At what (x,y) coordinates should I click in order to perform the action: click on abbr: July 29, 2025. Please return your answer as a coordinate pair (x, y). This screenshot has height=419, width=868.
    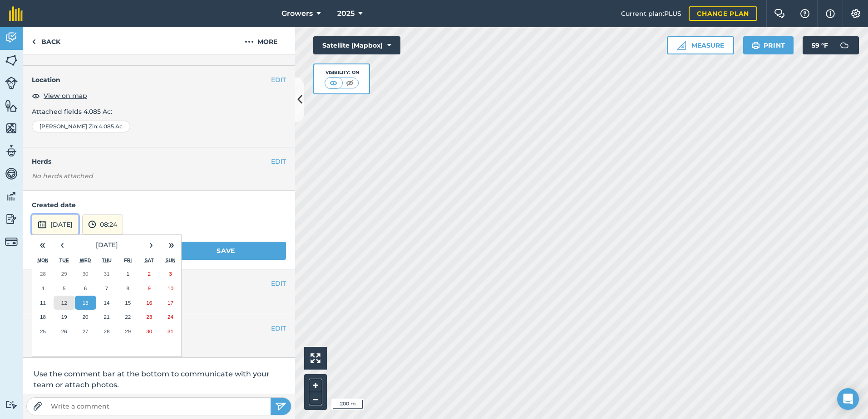
    Looking at the image, I should click on (64, 273).